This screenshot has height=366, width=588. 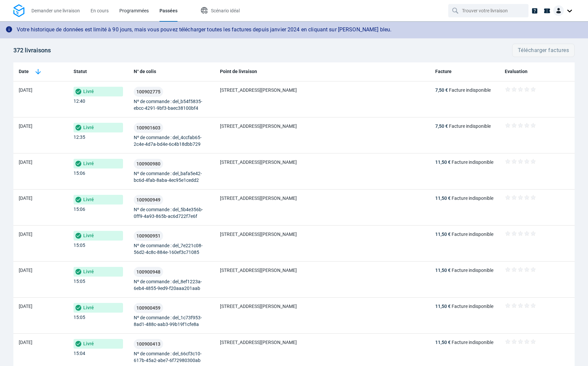 I want to click on span: 100901603, so click(x=148, y=128).